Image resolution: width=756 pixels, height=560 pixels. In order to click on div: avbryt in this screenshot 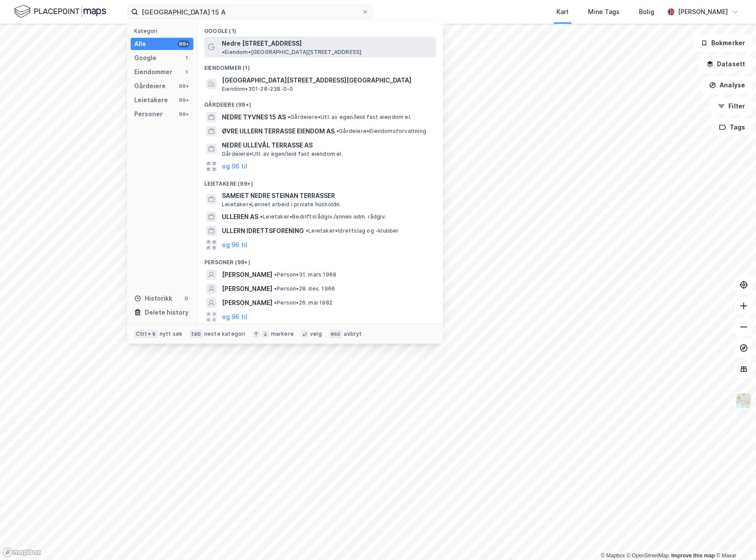, I will do `click(352, 334)`.